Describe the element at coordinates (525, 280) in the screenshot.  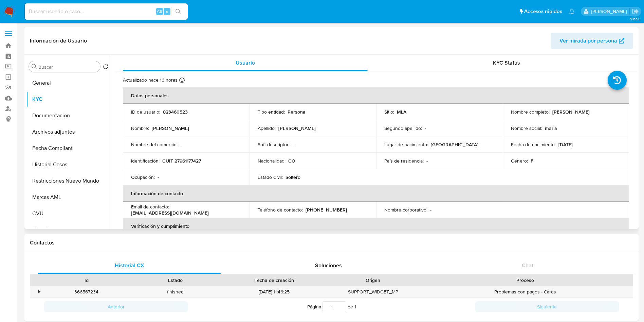
I see `div: Proceso` at that location.